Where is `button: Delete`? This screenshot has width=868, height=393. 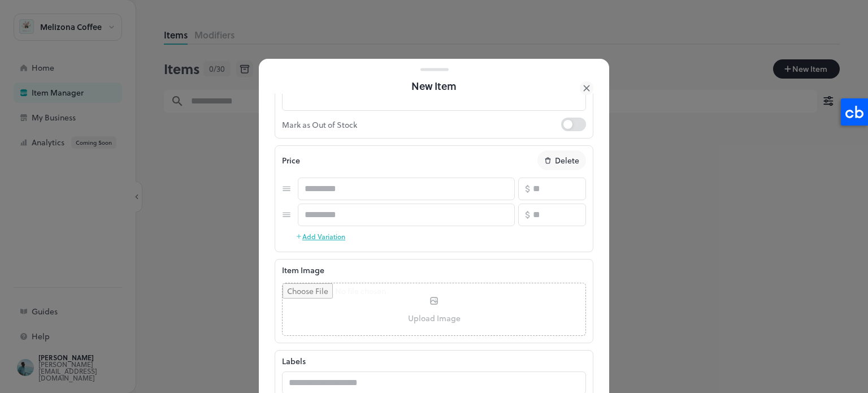
button: Delete is located at coordinates (562, 160).